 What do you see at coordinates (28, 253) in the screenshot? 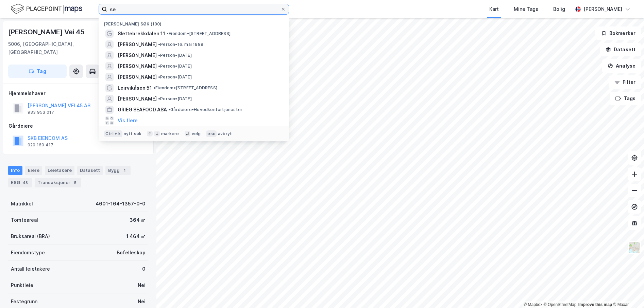
I see `div: Eiendomstype` at bounding box center [28, 253].